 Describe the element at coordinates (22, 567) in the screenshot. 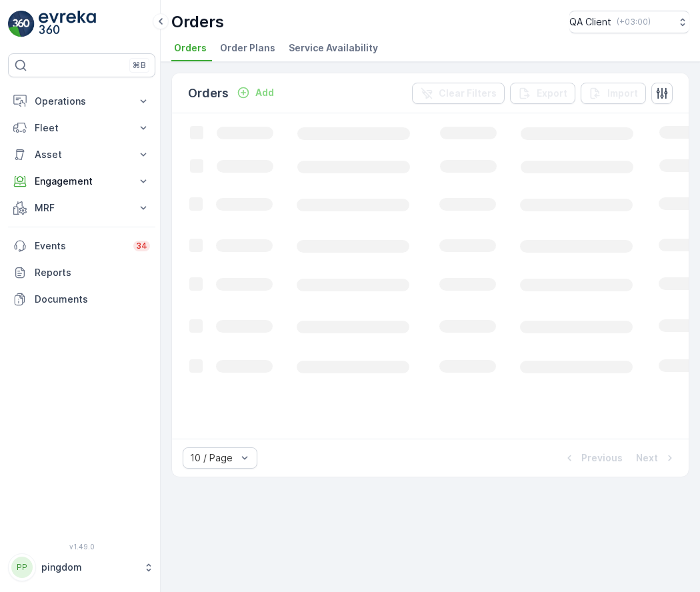

I see `div: PP` at that location.